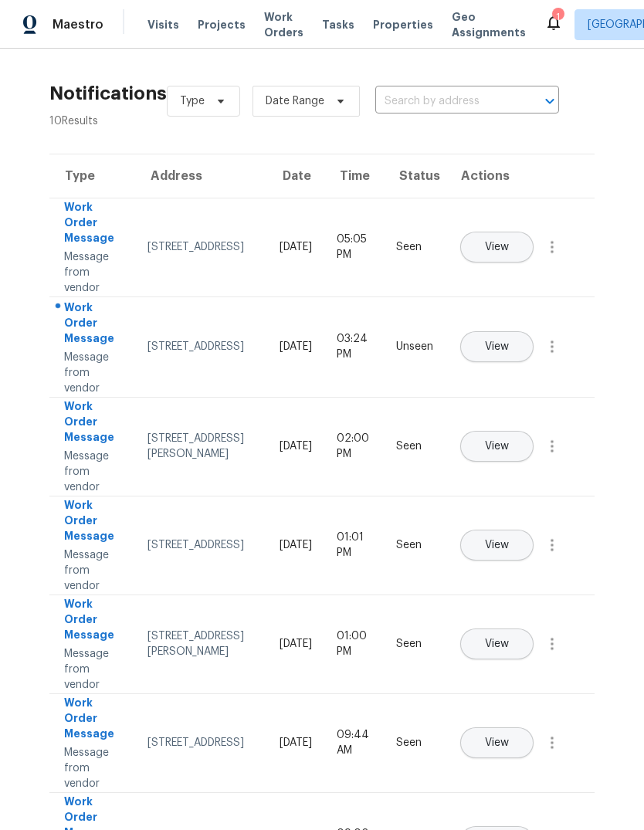  What do you see at coordinates (354, 446) in the screenshot?
I see `div: 02:00 PM` at bounding box center [354, 446].